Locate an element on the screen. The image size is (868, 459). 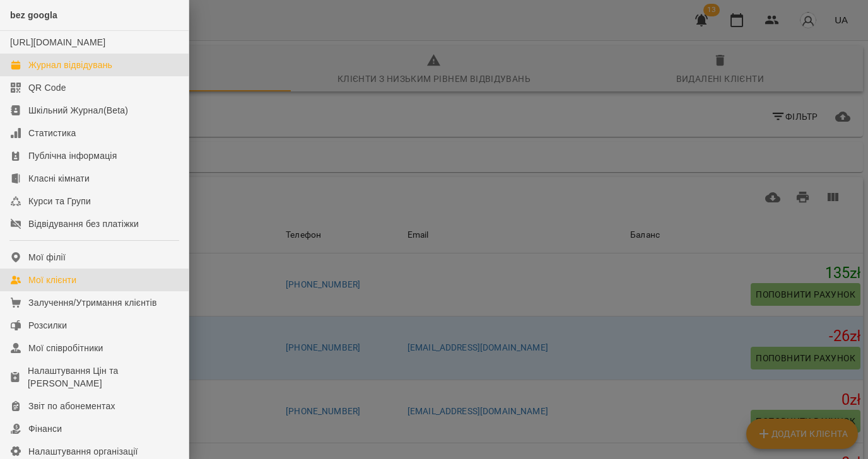
div: Звіт по абонементах is located at coordinates (72, 406).